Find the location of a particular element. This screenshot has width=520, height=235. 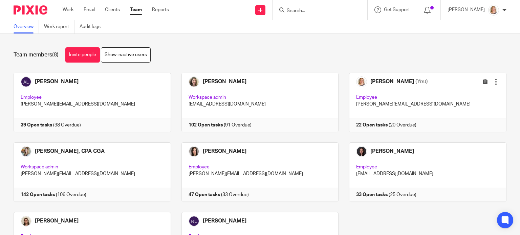

a: Work is located at coordinates (68, 10).